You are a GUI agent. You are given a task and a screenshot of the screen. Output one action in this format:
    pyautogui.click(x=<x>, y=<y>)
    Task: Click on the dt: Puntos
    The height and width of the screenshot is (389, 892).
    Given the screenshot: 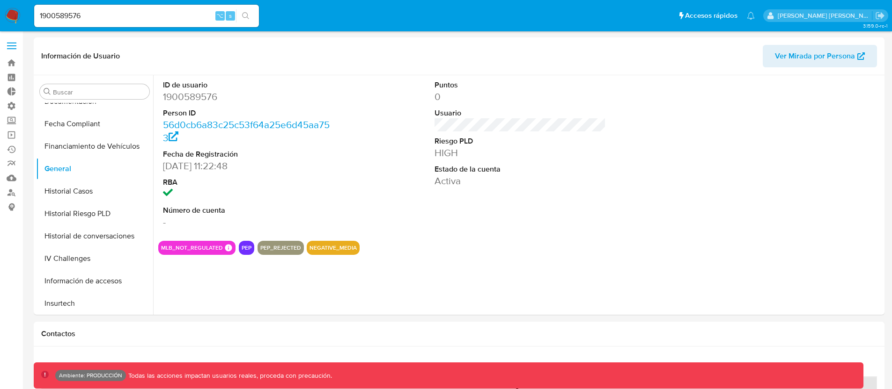 What is the action you would take?
    pyautogui.click(x=520, y=85)
    